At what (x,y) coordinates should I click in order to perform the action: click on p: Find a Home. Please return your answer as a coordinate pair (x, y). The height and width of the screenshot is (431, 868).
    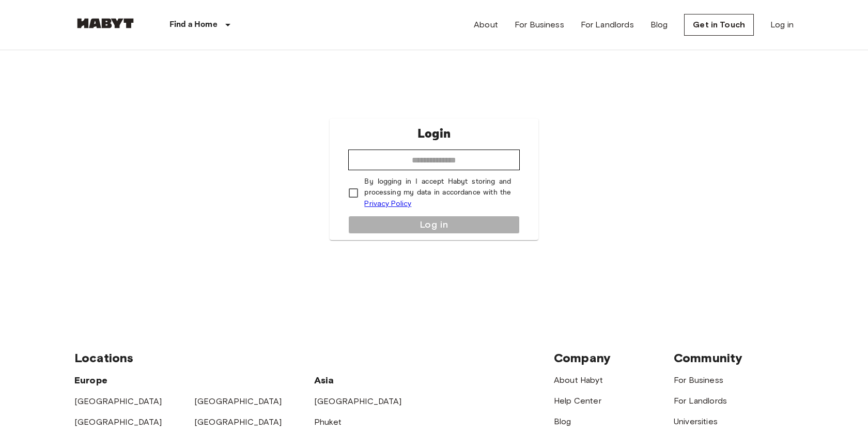
    Looking at the image, I should click on (193, 25).